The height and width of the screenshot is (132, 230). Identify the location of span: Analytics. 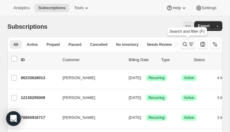
(21, 8).